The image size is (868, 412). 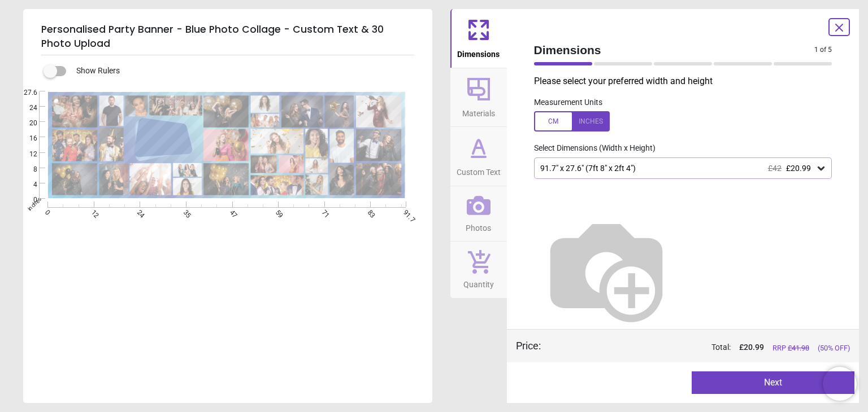 What do you see at coordinates (479, 283) in the screenshot?
I see `span: Quantity` at bounding box center [479, 283].